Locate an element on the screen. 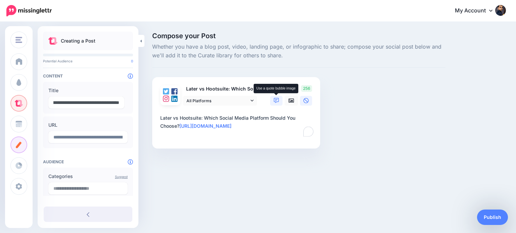 This screenshot has height=233, width=516. label: Title is located at coordinates (88, 91).